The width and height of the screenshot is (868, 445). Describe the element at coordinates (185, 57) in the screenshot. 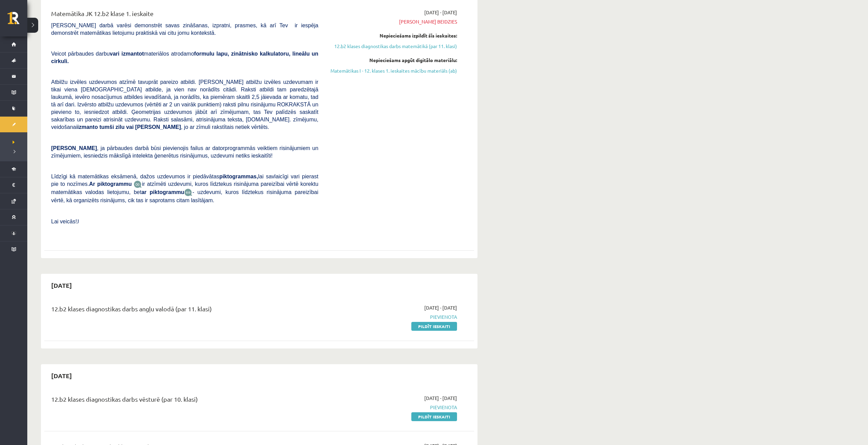

I see `b: formulu lapu, zinātnisko kalkulatoru, lineālu un cirkuli.` at that location.